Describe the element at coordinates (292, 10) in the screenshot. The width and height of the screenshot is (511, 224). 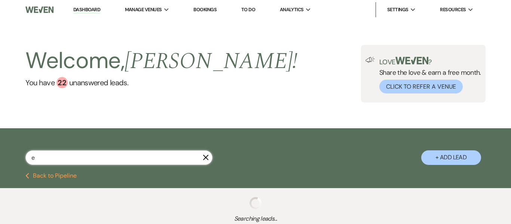
I see `span: Analytics` at that location.